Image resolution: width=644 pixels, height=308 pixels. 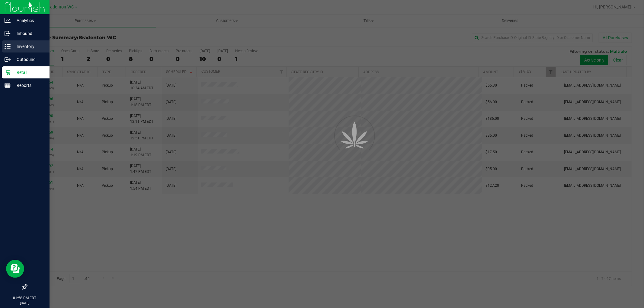 I want to click on p: Analytics, so click(x=29, y=21).